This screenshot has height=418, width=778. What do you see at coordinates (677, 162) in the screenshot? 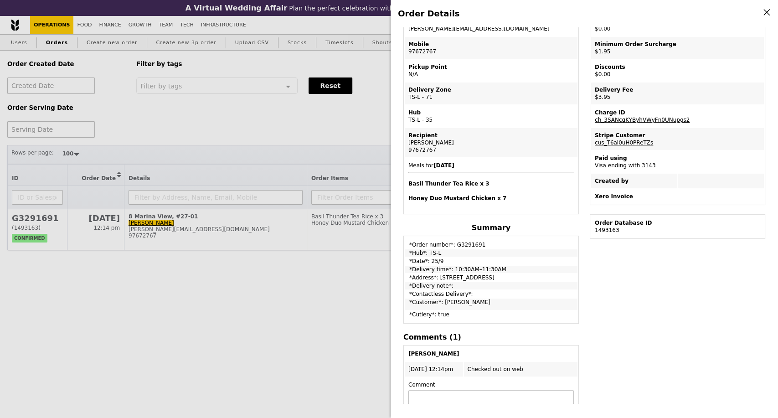
I see `td: Visa ending with 3143` at bounding box center [677, 162].